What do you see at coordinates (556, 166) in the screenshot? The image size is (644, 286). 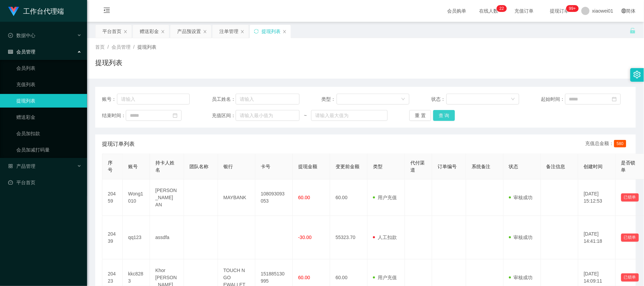 I see `span: 备注信息` at bounding box center [556, 166].